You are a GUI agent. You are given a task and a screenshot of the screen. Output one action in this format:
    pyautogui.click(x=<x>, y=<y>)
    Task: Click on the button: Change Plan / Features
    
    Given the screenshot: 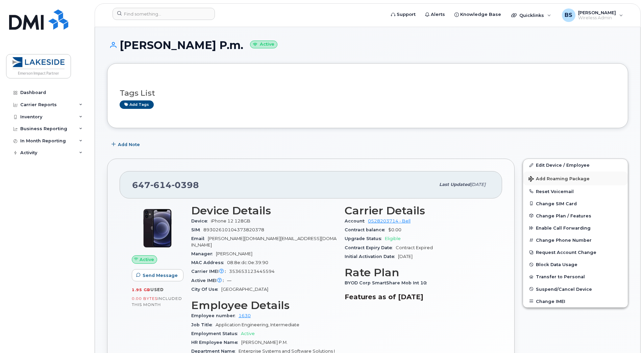 What is the action you would take?
    pyautogui.click(x=576, y=216)
    